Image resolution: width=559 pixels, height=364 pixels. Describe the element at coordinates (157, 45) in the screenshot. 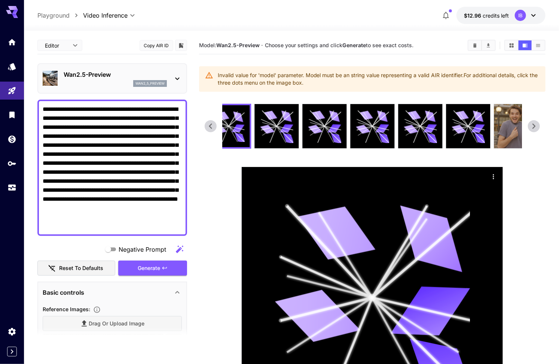

I see `button: Copy AIR ID` at that location.